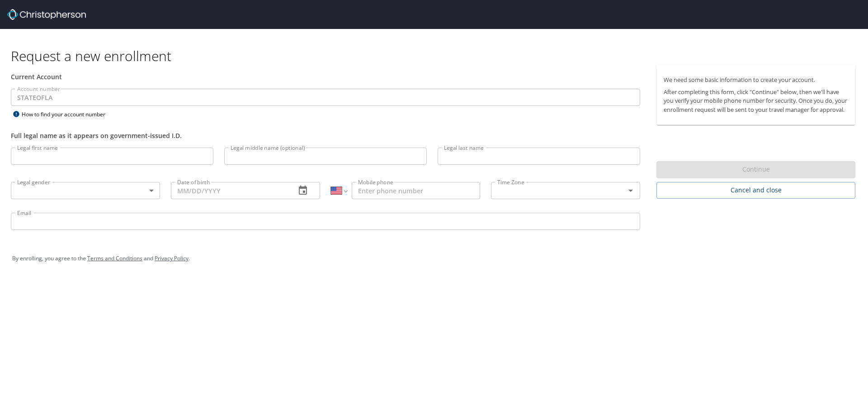  I want to click on div: Full legal name as it appears on government-issued I.D., so click(326, 135).